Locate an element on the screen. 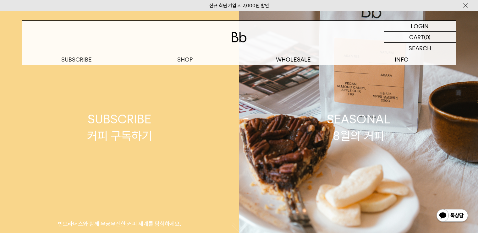 Image resolution: width=478 pixels, height=233 pixels. p: CART is located at coordinates (416, 37).